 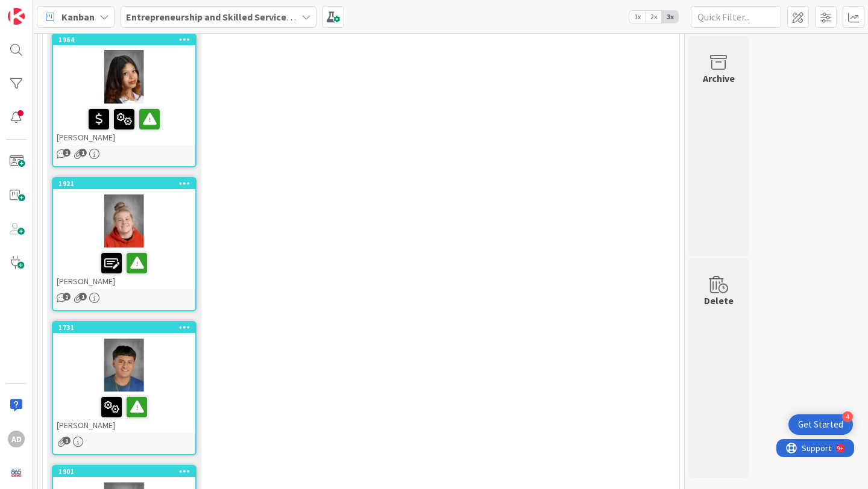 I want to click on span: 2x, so click(x=654, y=17).